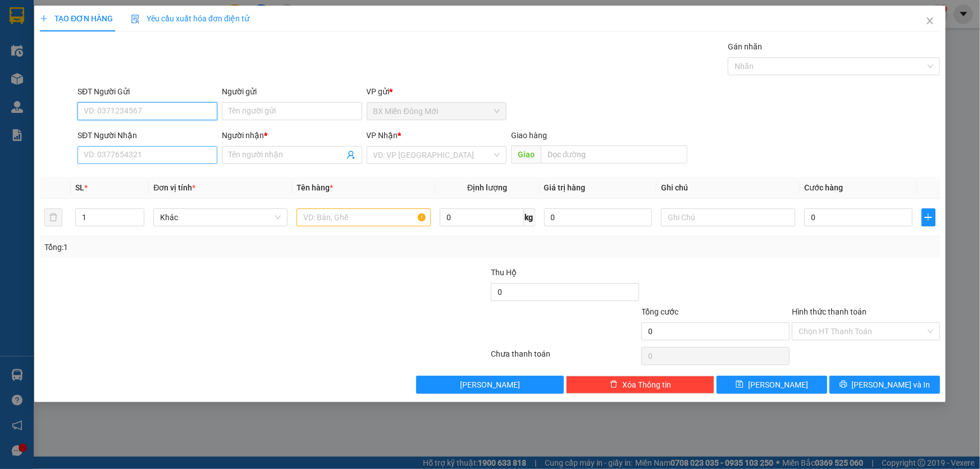 The height and width of the screenshot is (469, 980). I want to click on label: Gán nhãn, so click(745, 47).